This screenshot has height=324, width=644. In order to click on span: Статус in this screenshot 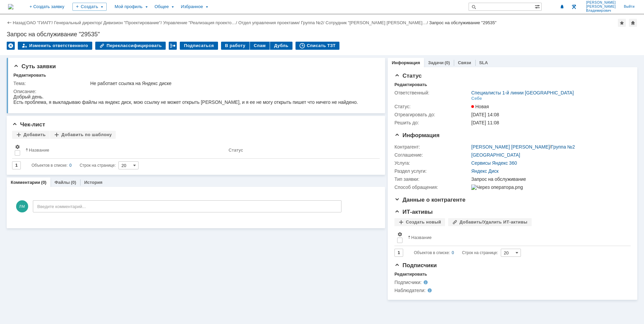, I will do `click(408, 75)`.